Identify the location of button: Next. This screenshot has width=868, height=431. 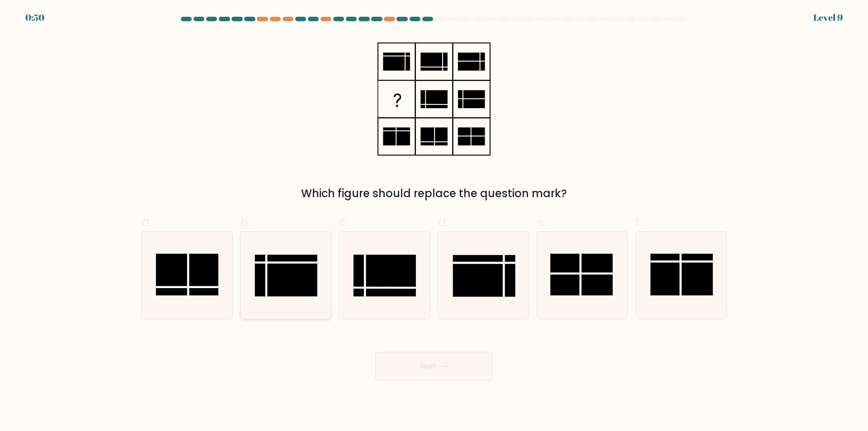
(434, 367).